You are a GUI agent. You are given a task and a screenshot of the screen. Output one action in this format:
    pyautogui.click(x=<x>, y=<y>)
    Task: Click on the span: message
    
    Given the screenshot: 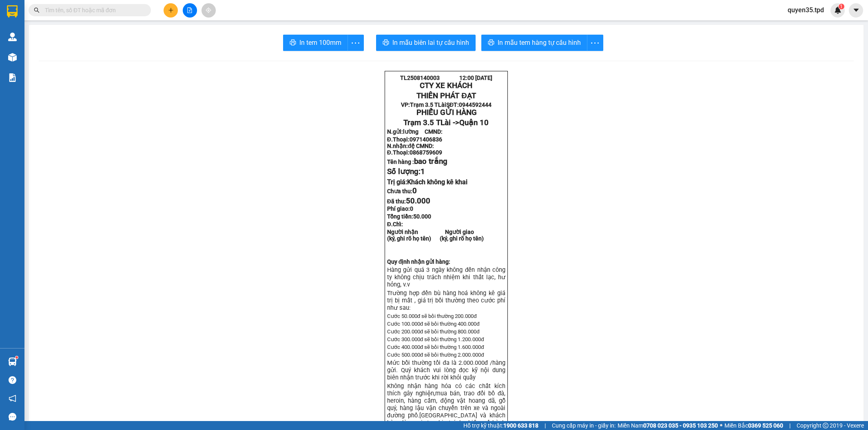 What is the action you would take?
    pyautogui.click(x=12, y=417)
    